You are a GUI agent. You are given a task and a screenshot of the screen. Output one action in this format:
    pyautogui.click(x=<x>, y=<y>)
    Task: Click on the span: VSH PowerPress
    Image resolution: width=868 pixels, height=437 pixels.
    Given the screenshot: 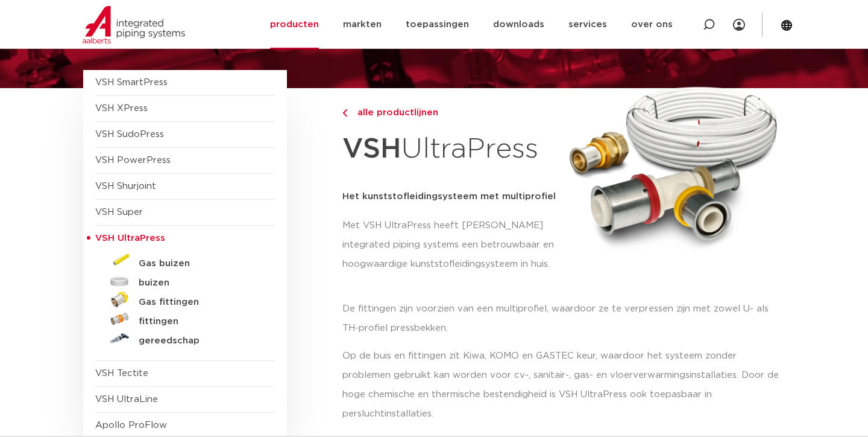 What is the action you would take?
    pyautogui.click(x=133, y=160)
    